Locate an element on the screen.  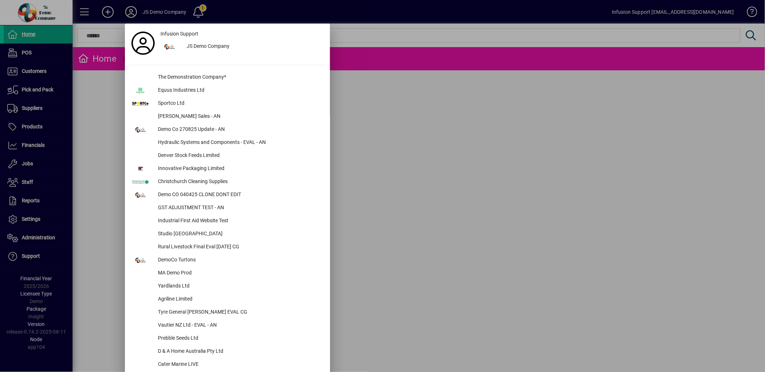
button: Demo CO 040425 CLONE DONT EDIT is located at coordinates (227, 195).